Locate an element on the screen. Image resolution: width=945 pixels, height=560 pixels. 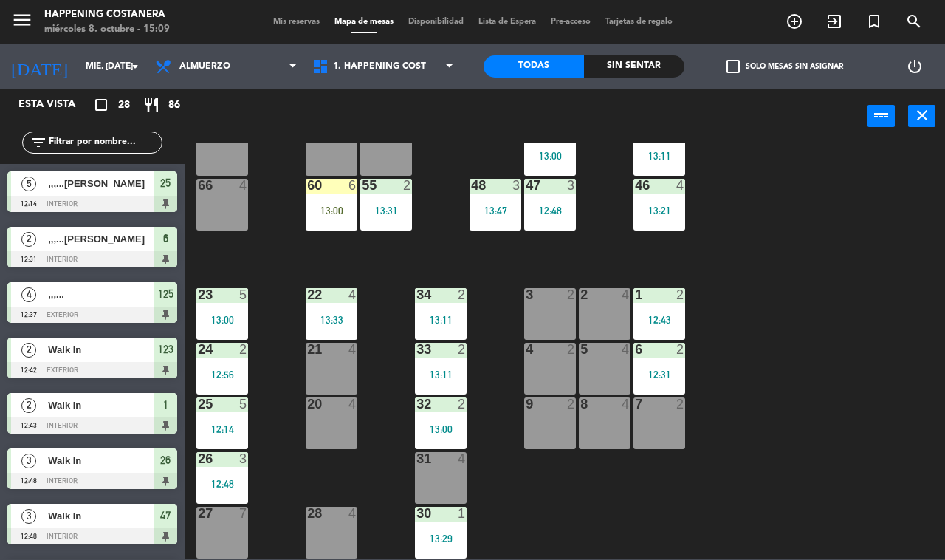
div: 20 is located at coordinates (308, 404).